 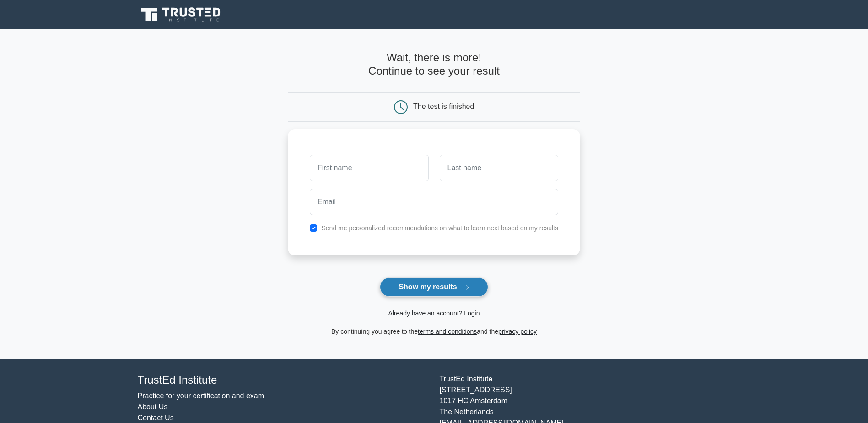 What do you see at coordinates (156, 417) in the screenshot?
I see `a: Contact Us` at bounding box center [156, 417].